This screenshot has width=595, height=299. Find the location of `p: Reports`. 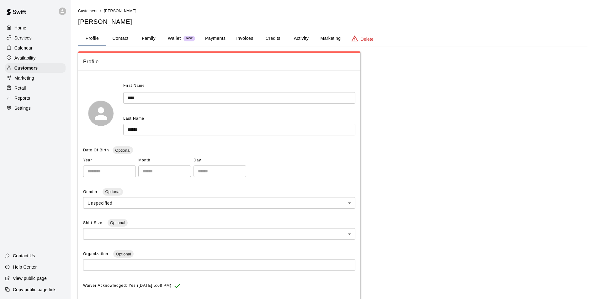

p: Reports is located at coordinates (22, 98).